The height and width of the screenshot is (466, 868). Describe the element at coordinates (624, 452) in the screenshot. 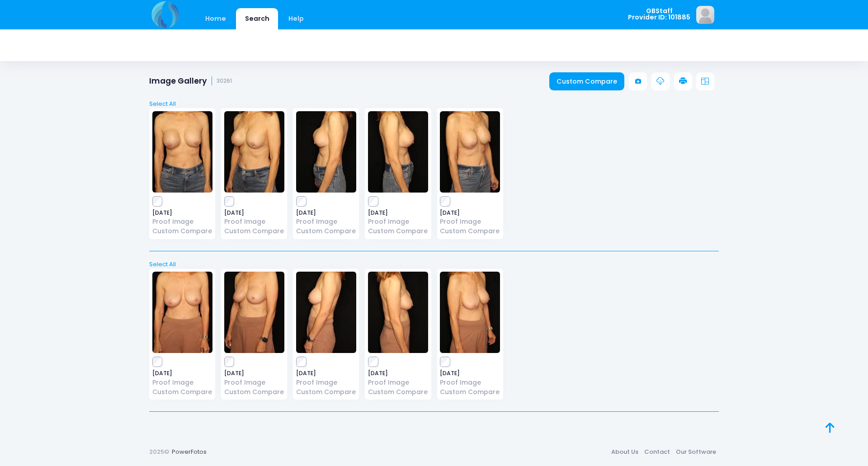

I see `a: About Us` at that location.